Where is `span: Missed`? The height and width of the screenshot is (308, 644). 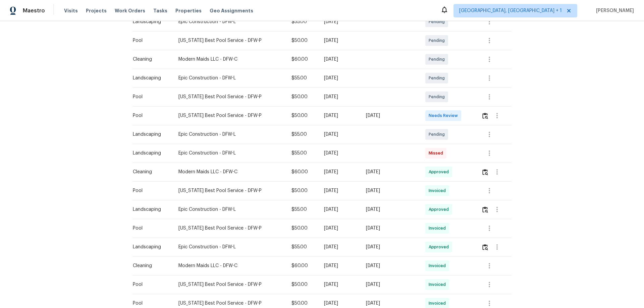 span: Missed is located at coordinates (437, 153).